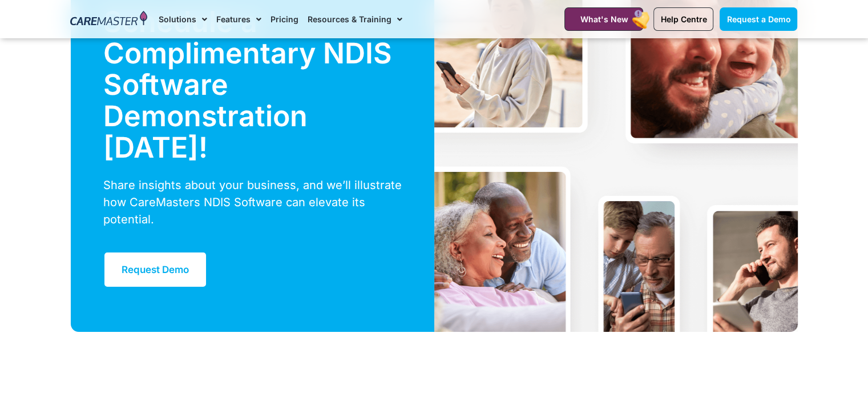  I want to click on div: Share insights about your business, and we’ll illustrate how CareMasters NDIS Software can elevat..., so click(252, 202).